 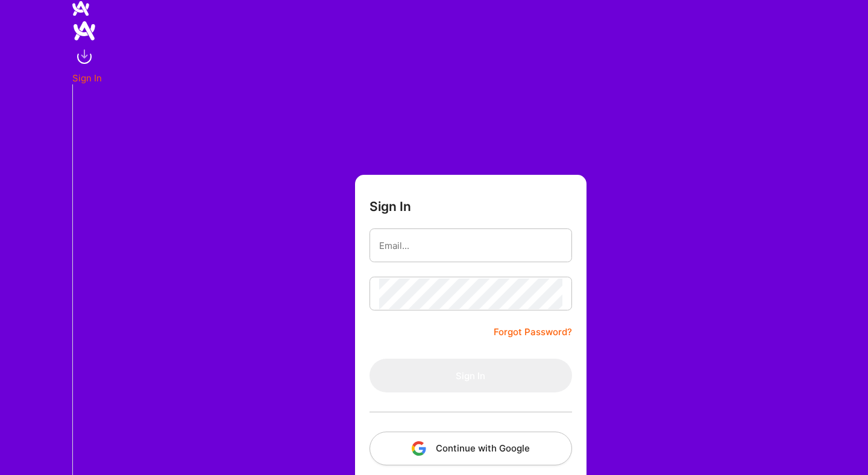 What do you see at coordinates (419, 449) in the screenshot?
I see `img: icon` at bounding box center [419, 449].